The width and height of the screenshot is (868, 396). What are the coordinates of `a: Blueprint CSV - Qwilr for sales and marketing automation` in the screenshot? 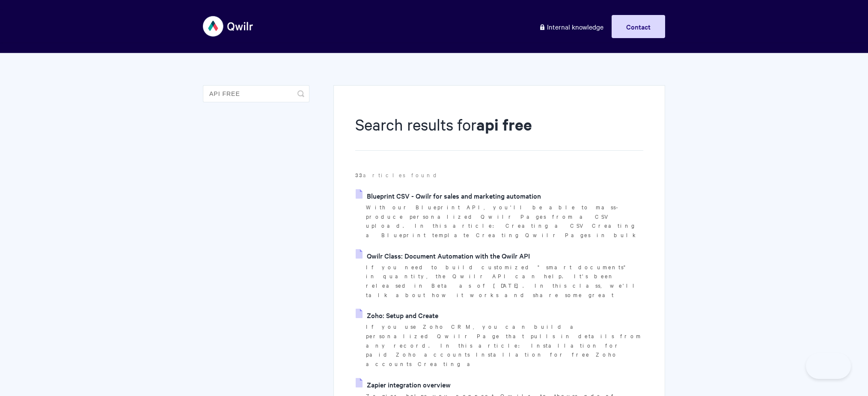 It's located at (448, 196).